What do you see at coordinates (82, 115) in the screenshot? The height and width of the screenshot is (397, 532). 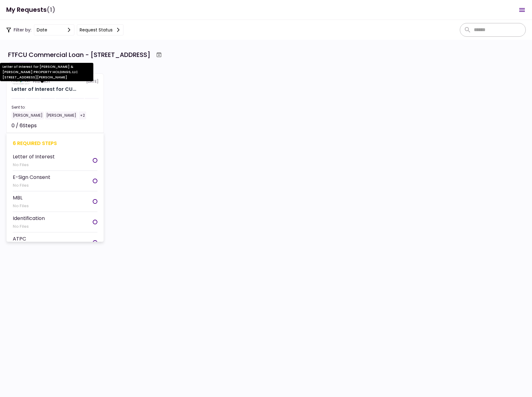 I see `div: +2` at bounding box center [82, 115].